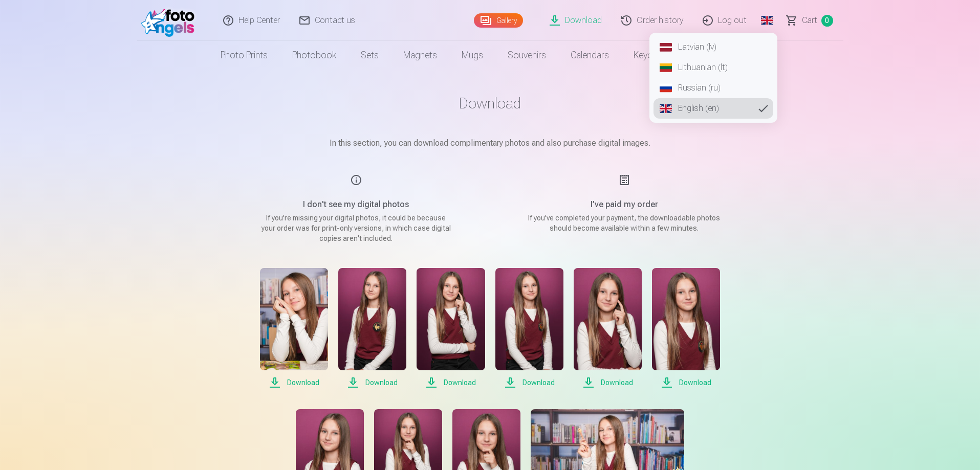 The height and width of the screenshot is (470, 980). Describe the element at coordinates (713, 108) in the screenshot. I see `a: English (en)` at that location.